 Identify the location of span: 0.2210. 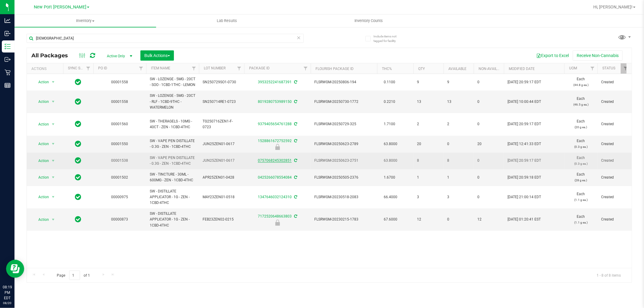
(389, 101).